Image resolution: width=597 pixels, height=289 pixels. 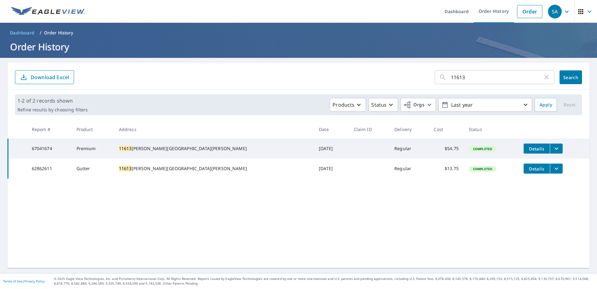 What do you see at coordinates (556, 168) in the screenshot?
I see `button: filesDropdownBtn-62862611` at bounding box center [556, 168].